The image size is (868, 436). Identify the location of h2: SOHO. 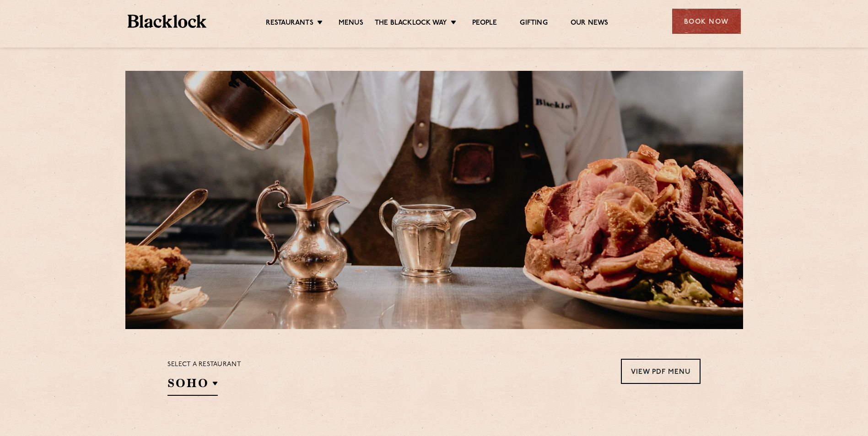
(193, 385).